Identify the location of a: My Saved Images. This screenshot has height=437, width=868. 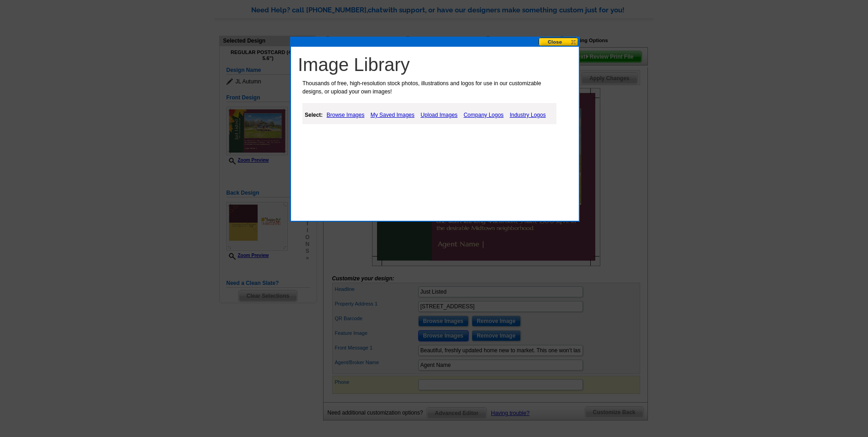
(393, 115).